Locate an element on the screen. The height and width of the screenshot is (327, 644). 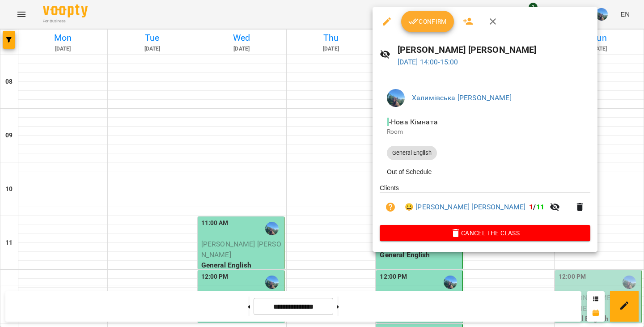
ul: Clients is located at coordinates (485, 204).